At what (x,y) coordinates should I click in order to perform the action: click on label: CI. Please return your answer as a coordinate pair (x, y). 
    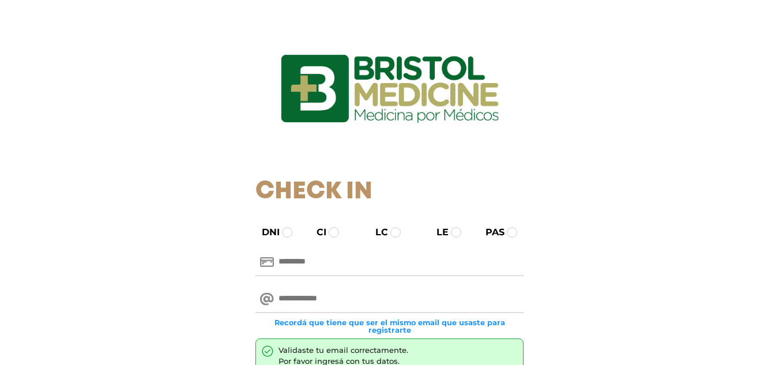
    Looking at the image, I should click on (316, 232).